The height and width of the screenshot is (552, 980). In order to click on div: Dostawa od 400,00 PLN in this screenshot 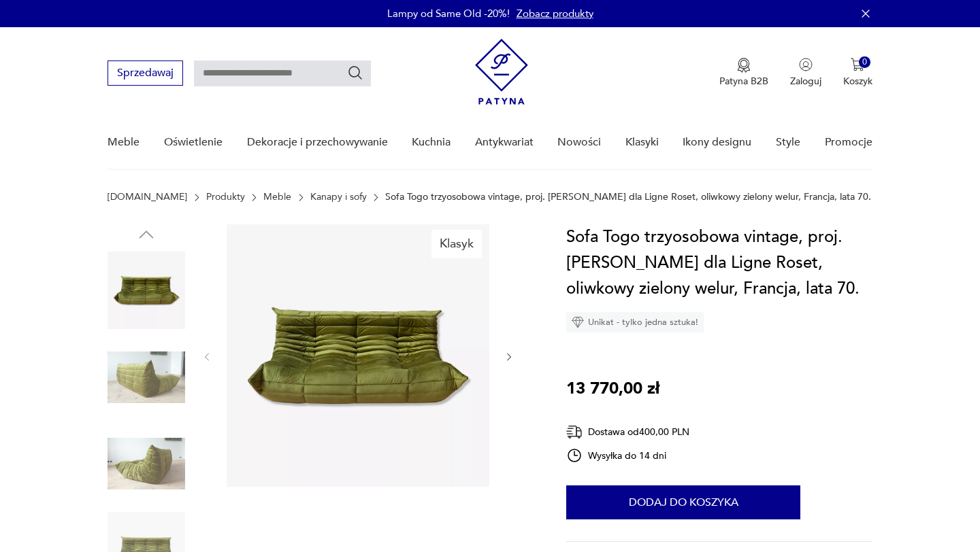, I will do `click(627, 432)`.